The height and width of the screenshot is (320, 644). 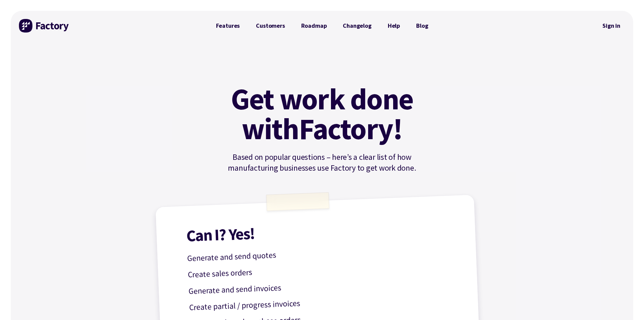 What do you see at coordinates (45, 25) in the screenshot?
I see `img: Factory` at bounding box center [45, 25].